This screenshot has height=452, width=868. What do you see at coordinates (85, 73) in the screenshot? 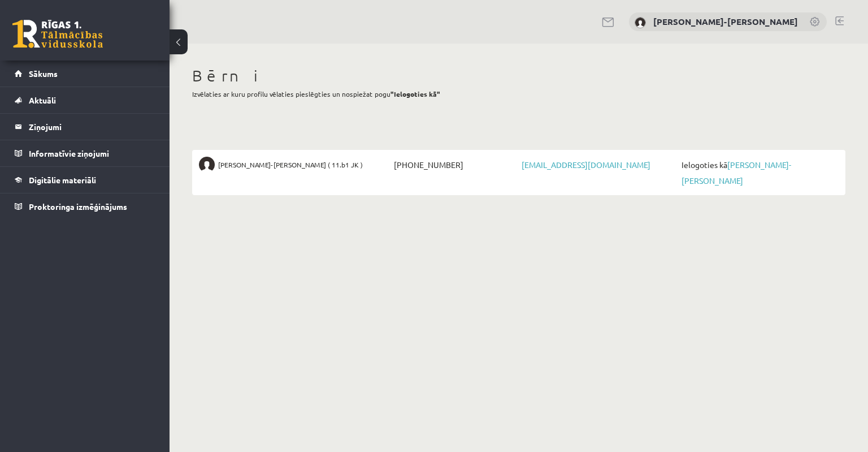
I see `a: Sākums` at bounding box center [85, 73].